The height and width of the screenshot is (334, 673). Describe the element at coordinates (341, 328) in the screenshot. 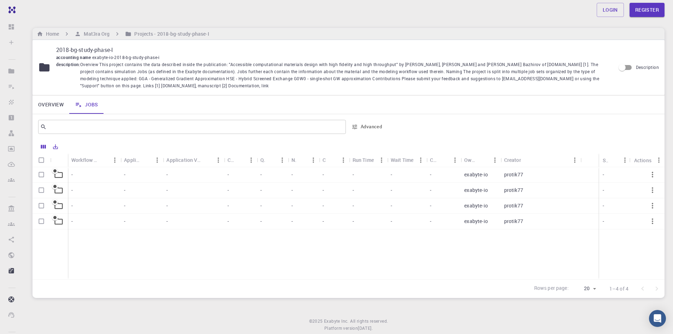

I see `span: Platform version` at that location.